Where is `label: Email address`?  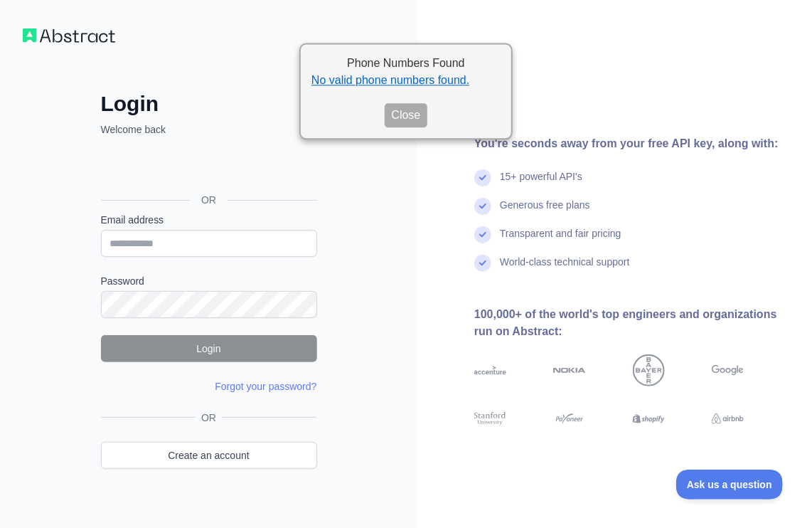 label: Email address is located at coordinates (209, 219).